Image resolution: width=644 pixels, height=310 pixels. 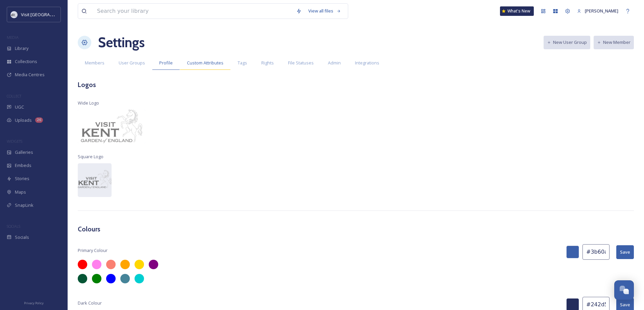 I want to click on span: Rights, so click(x=267, y=63).